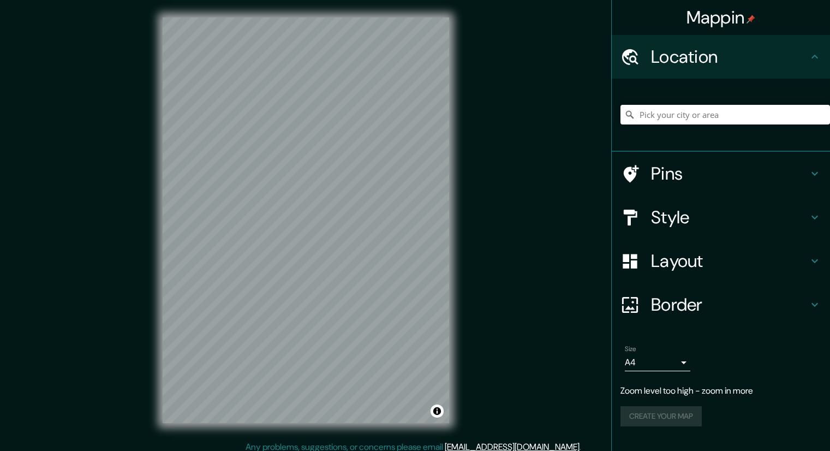 Image resolution: width=830 pixels, height=451 pixels. What do you see at coordinates (721, 57) in the screenshot?
I see `div: Location` at bounding box center [721, 57].